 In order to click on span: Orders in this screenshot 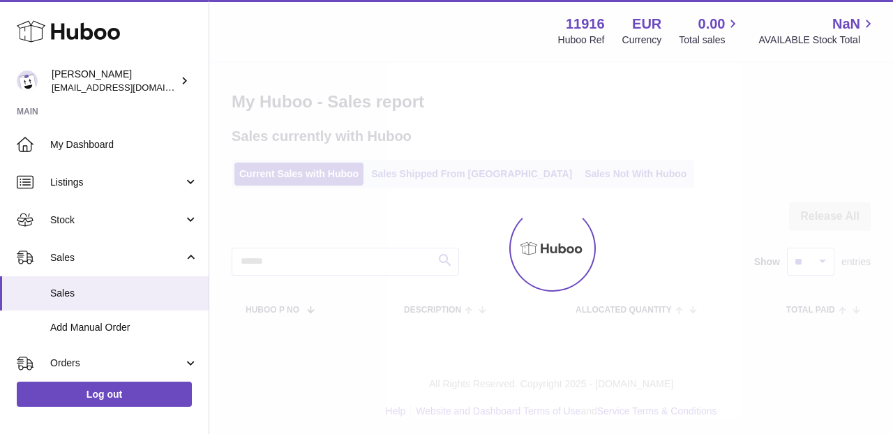, I will do `click(117, 363)`.